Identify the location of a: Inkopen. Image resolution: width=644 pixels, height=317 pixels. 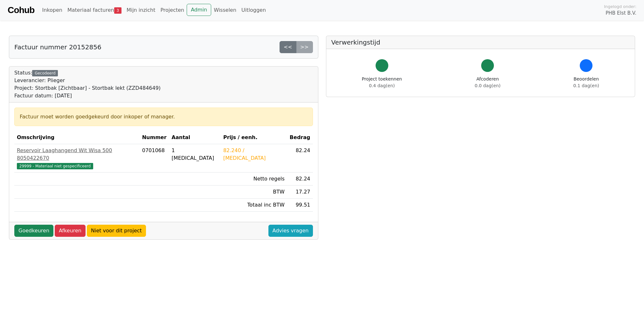
(52, 10).